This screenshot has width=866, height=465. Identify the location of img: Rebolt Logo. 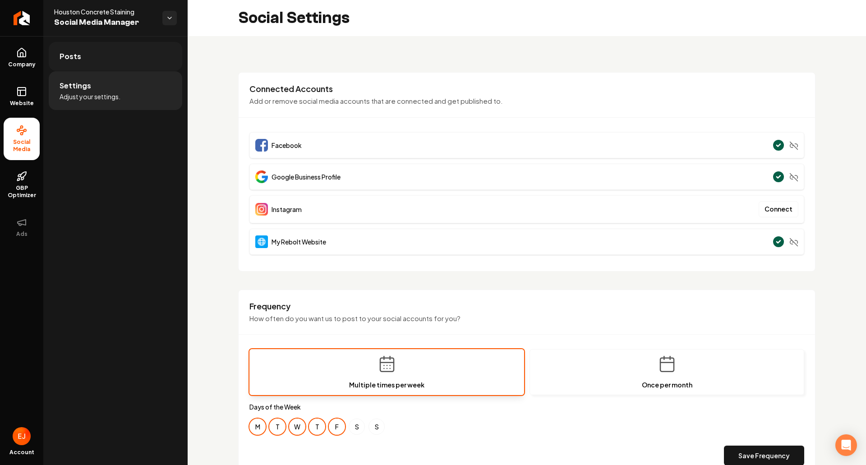
(22, 18).